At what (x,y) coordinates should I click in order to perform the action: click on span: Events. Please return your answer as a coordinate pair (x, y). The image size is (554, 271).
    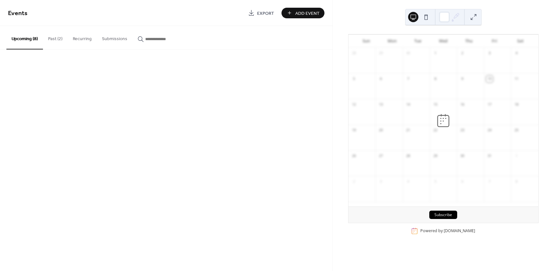
    Looking at the image, I should click on (18, 13).